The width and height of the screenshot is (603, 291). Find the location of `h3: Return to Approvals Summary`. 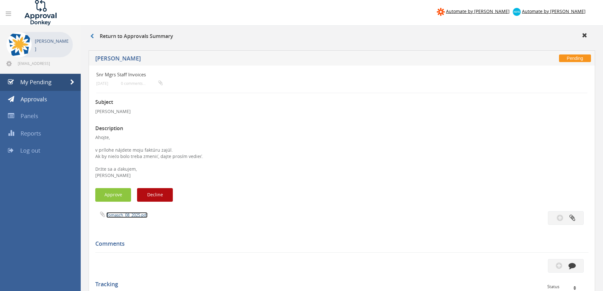

h3: Return to Approvals Summary is located at coordinates (132, 36).